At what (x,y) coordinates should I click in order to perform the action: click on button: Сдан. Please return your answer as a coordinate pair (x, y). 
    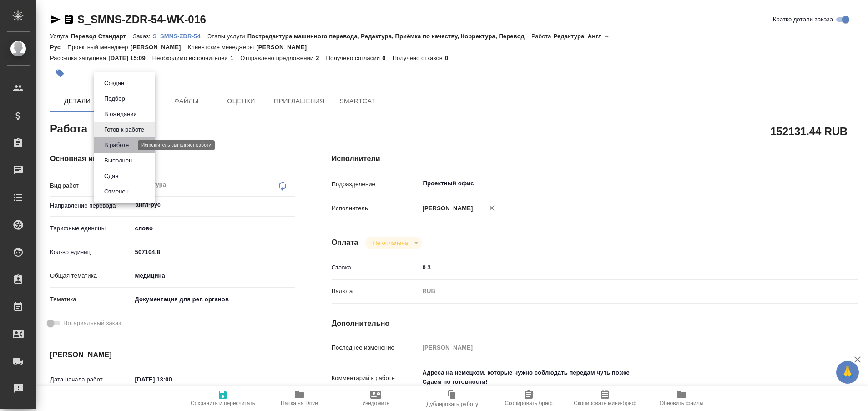
    Looking at the image, I should click on (111, 176).